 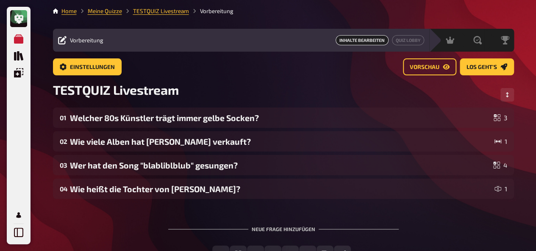 What do you see at coordinates (69, 11) in the screenshot?
I see `a: Home` at bounding box center [69, 11].